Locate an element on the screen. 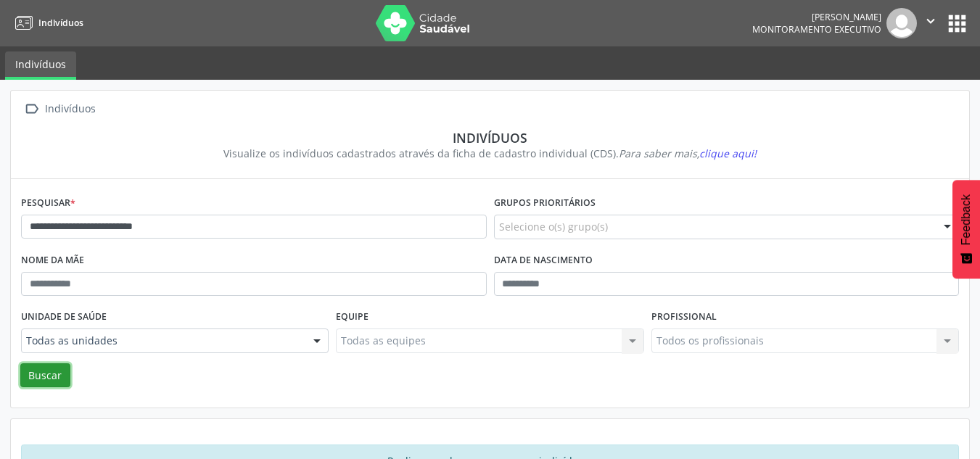 The width and height of the screenshot is (980, 459). i: Para saber mais, is located at coordinates (688, 153).